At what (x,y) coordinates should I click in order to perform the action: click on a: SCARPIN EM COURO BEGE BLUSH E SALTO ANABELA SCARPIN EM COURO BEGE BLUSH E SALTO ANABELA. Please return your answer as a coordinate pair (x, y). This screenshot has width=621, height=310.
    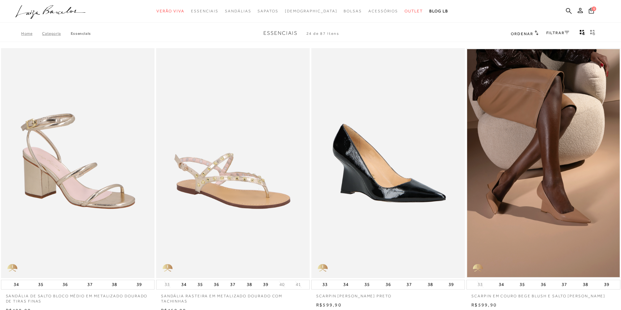
    Looking at the image, I should click on (543, 163).